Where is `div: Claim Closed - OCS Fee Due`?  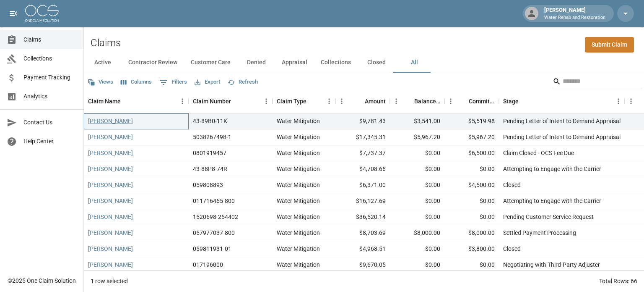
div: Claim Closed - OCS Fee Due is located at coordinates (538, 153).